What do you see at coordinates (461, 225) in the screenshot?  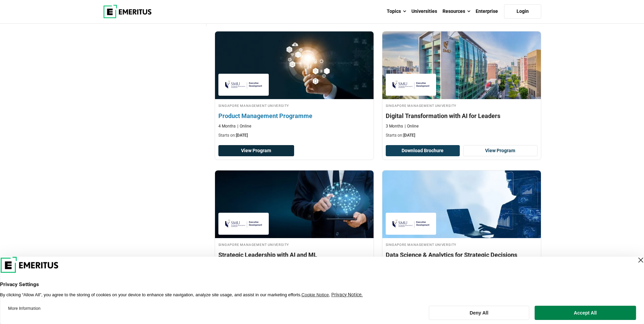 I see `a: Data Science and Analytics Course by Singapore Management University - Singapore Management Unive...` at bounding box center [461, 225].